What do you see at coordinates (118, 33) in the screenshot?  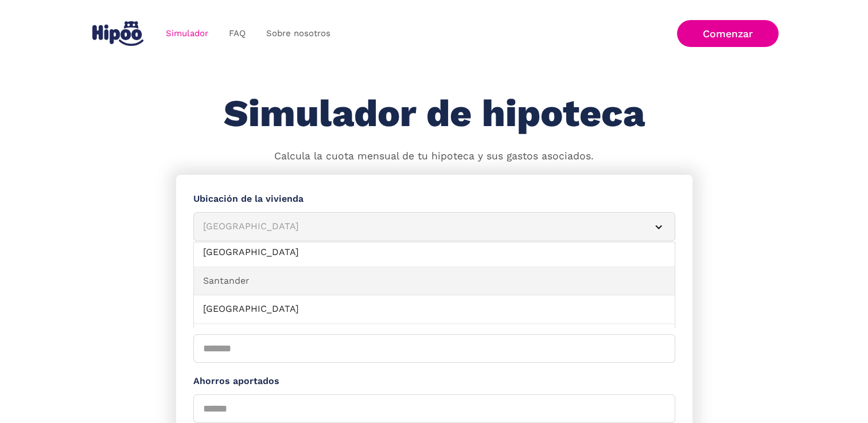 I see `a: home` at bounding box center [118, 33].